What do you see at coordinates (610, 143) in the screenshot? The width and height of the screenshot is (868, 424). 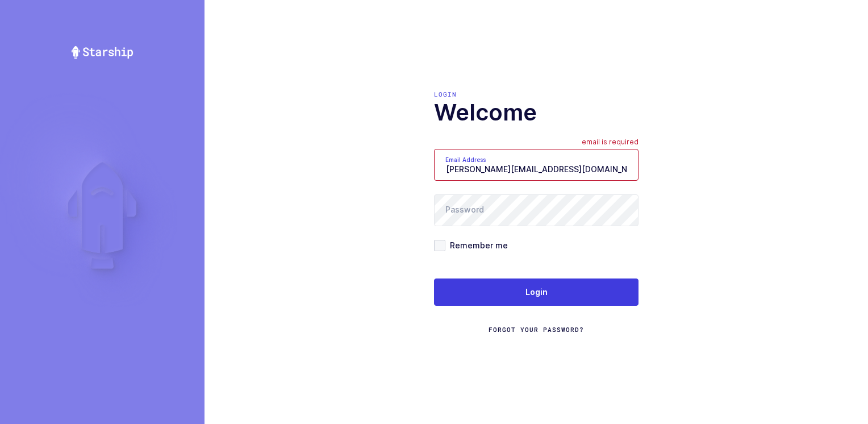 I see `div: email is required` at bounding box center [610, 143].